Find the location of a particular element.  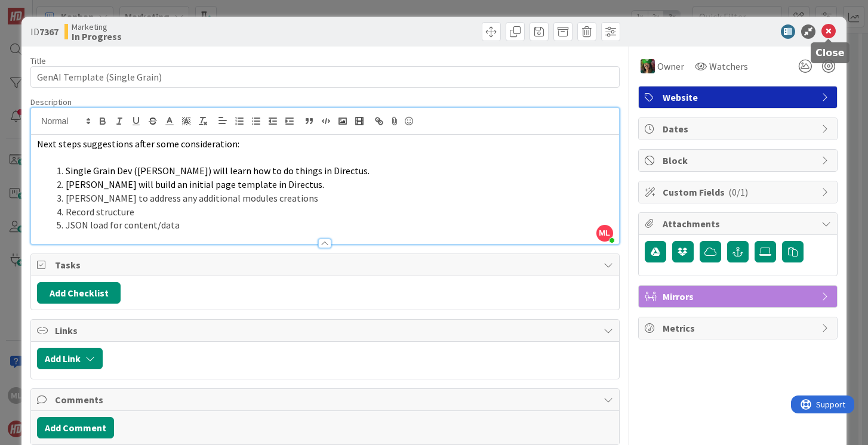

span: Website is located at coordinates (739, 97).